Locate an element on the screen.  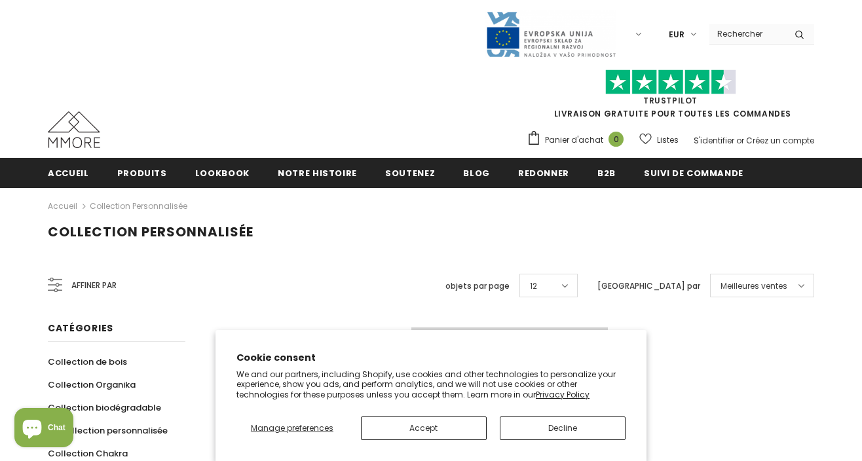
span: Blog is located at coordinates (476, 173).